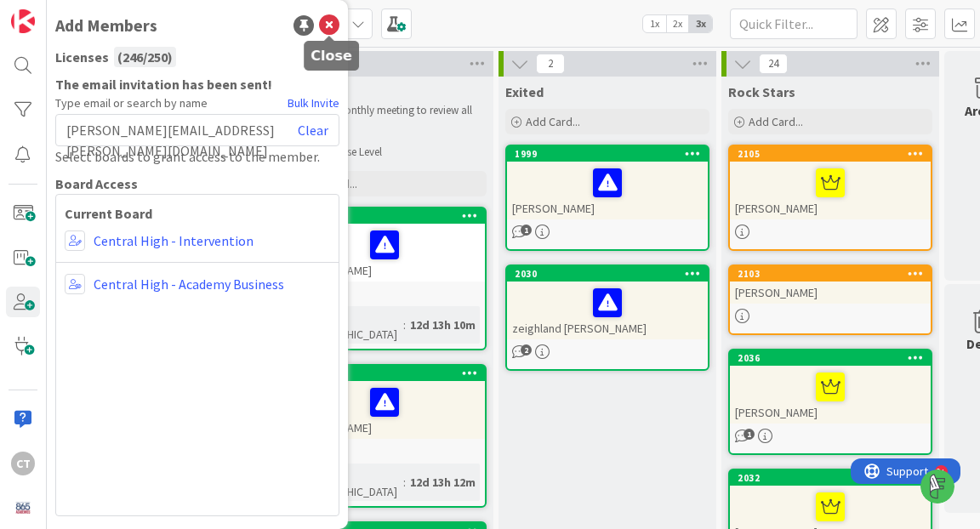  What do you see at coordinates (654, 24) in the screenshot?
I see `span: 1x` at bounding box center [654, 24].